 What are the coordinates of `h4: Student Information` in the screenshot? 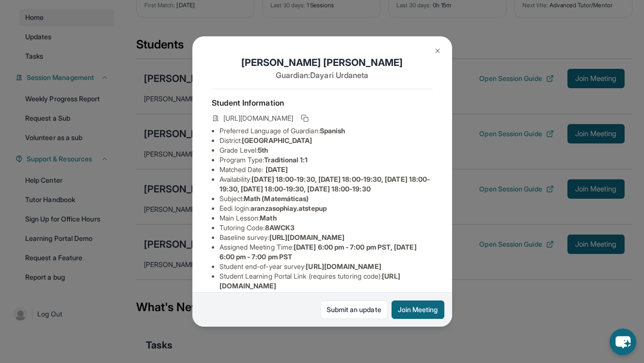 It's located at (322, 103).